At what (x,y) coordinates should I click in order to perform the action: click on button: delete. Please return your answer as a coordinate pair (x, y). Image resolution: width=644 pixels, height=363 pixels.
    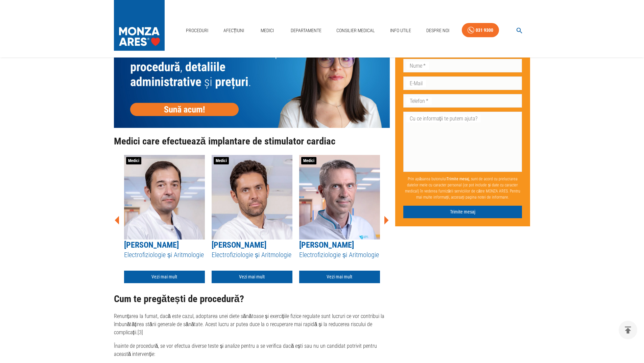
    Looking at the image, I should click on (628, 330).